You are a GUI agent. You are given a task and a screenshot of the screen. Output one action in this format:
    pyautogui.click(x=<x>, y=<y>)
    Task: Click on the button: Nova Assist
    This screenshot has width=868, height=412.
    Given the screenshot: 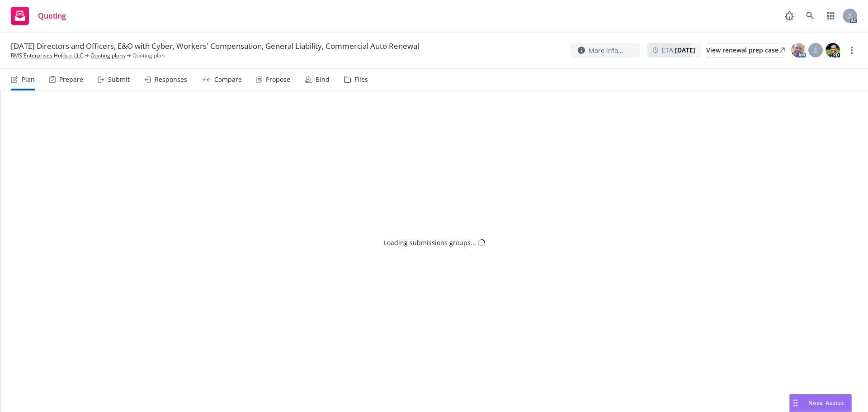 What is the action you would take?
    pyautogui.click(x=821, y=403)
    